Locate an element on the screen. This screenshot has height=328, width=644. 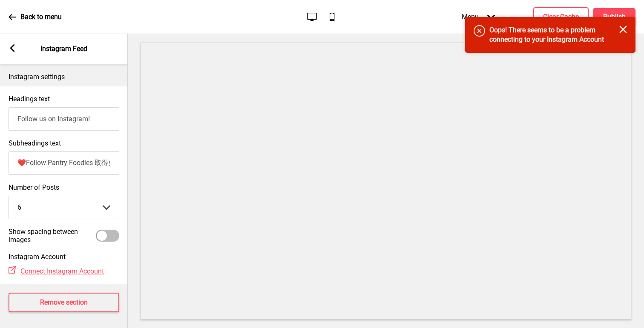
label: Headings text is located at coordinates (29, 99).